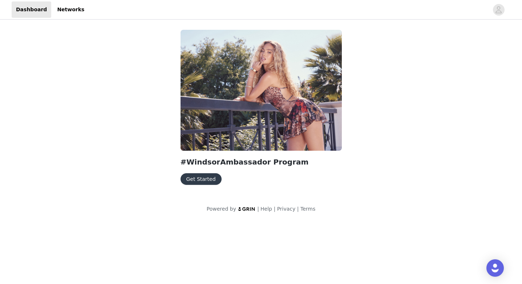 The width and height of the screenshot is (522, 284). I want to click on span: Powered by, so click(221, 209).